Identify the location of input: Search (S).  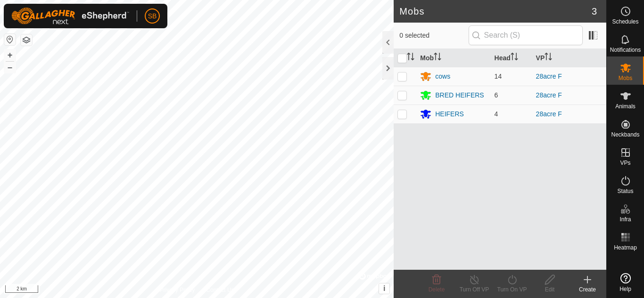
(526, 35).